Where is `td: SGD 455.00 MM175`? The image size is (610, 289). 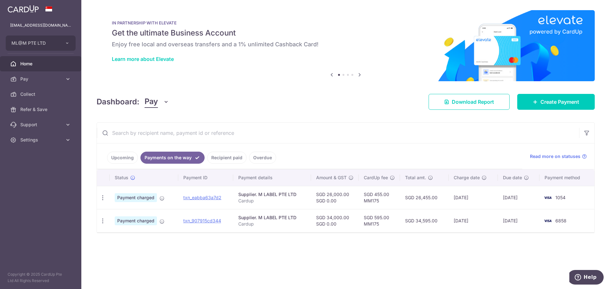 td: SGD 455.00 MM175 is located at coordinates (379, 198).